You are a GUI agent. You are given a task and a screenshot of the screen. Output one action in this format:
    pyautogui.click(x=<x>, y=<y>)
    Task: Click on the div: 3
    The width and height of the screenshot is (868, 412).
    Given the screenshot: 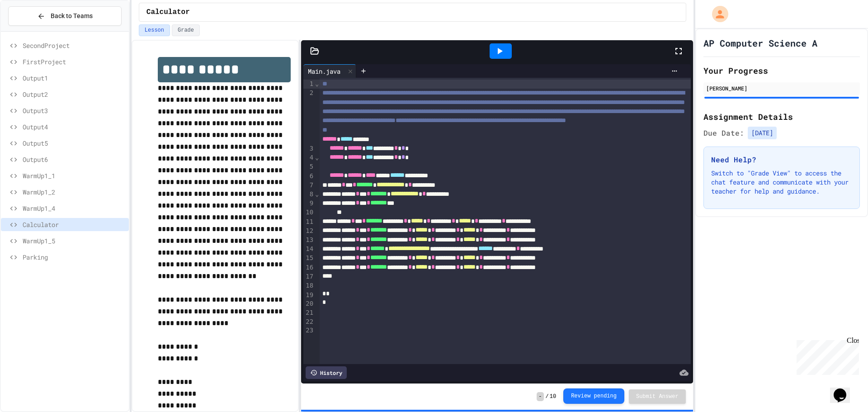 What is the action you would take?
    pyautogui.click(x=308, y=148)
    